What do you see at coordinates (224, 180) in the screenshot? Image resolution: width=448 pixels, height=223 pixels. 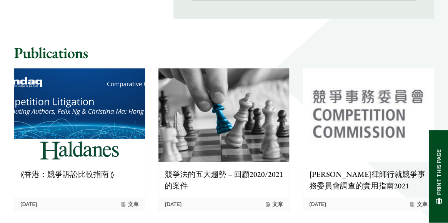 I see `p: 競爭法的五大趨勢 – 回顧2020/2021的案件` at bounding box center [224, 180].